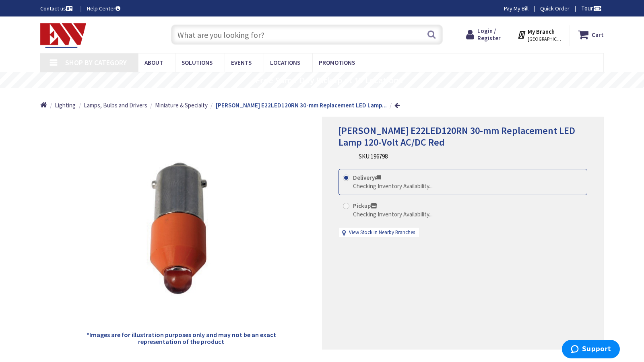  What do you see at coordinates (367, 178) in the screenshot?
I see `strong: Delivery` at bounding box center [367, 178].